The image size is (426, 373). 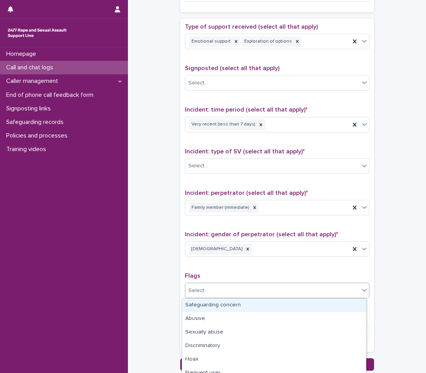 What do you see at coordinates (211, 41) in the screenshot?
I see `div: Emotional support` at bounding box center [211, 41].